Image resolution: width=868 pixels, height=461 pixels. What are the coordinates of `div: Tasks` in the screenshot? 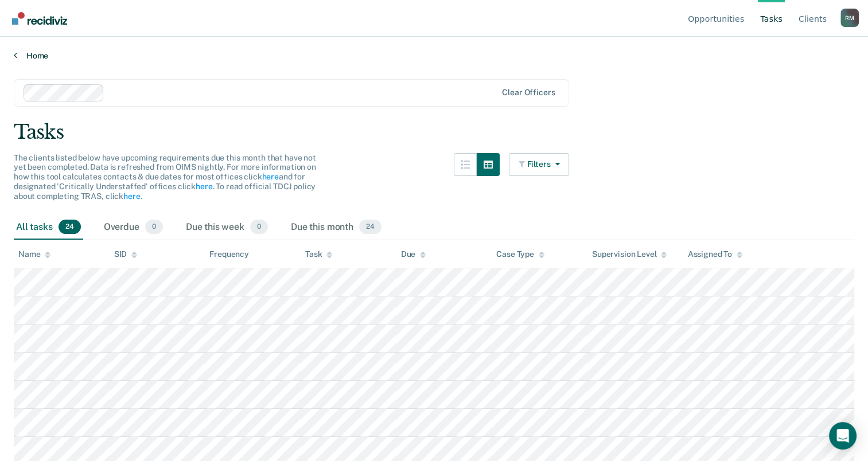 It's located at (433, 132).